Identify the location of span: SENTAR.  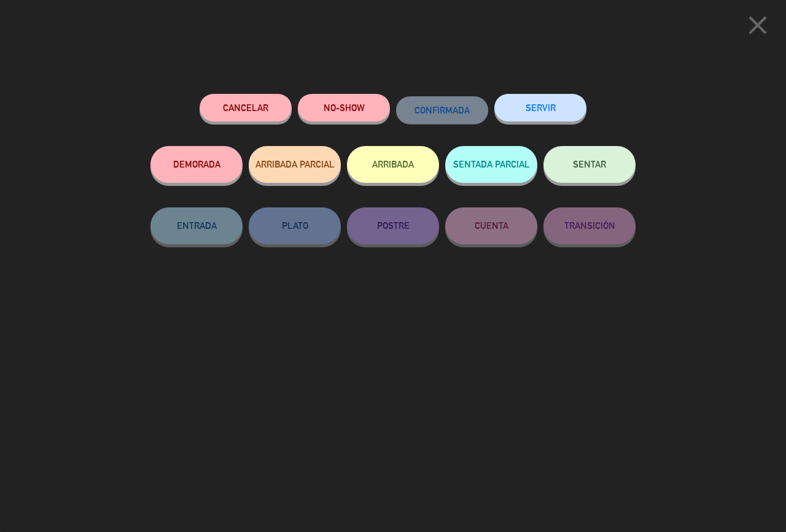
(589, 164).